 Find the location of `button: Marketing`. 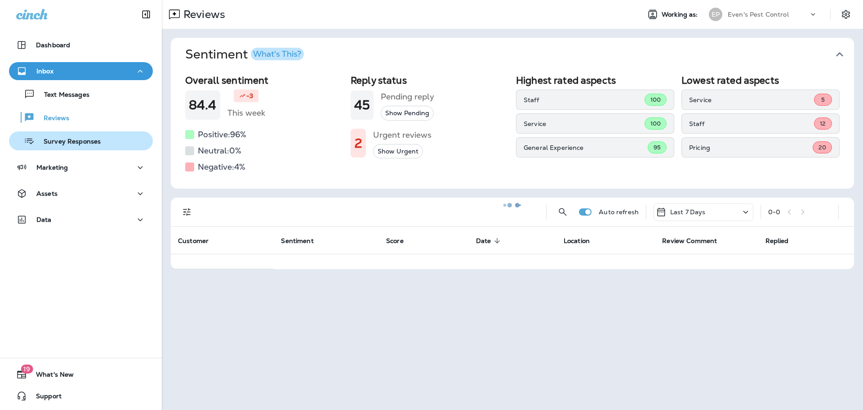

button: Marketing is located at coordinates (81, 167).